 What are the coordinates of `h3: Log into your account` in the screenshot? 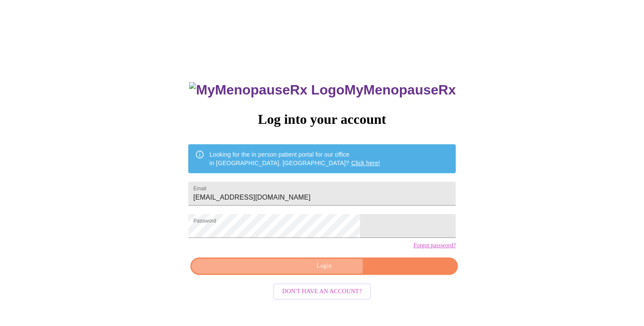 It's located at (322, 119).